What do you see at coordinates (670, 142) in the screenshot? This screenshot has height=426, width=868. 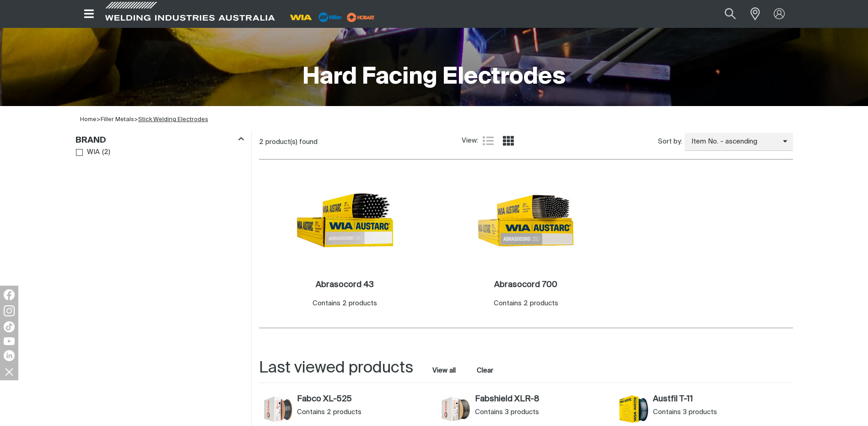 I see `span: Sort by:` at bounding box center [670, 142].